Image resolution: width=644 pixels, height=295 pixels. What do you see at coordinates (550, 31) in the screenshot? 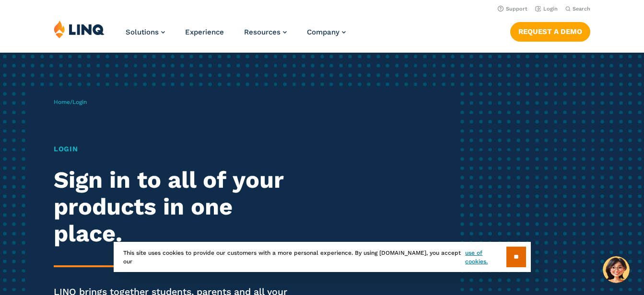
I see `nav: Button Navigation` at bounding box center [550, 31].